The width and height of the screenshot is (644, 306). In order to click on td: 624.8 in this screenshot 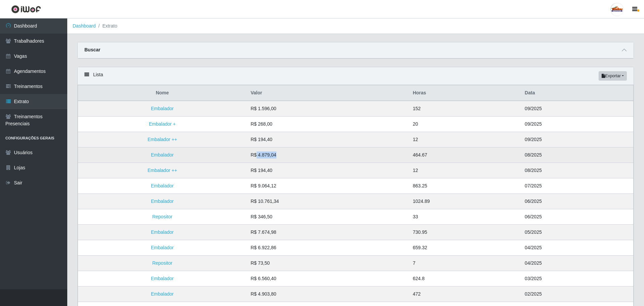, I will do `click(464, 279)`.